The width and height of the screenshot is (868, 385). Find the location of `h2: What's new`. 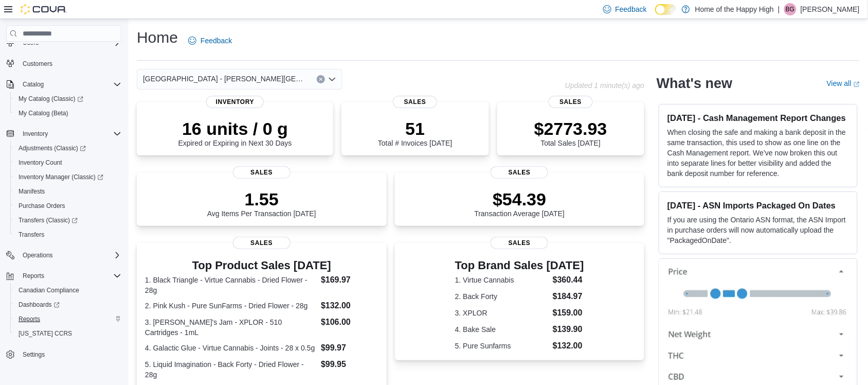

h2: What's new is located at coordinates (694, 84).